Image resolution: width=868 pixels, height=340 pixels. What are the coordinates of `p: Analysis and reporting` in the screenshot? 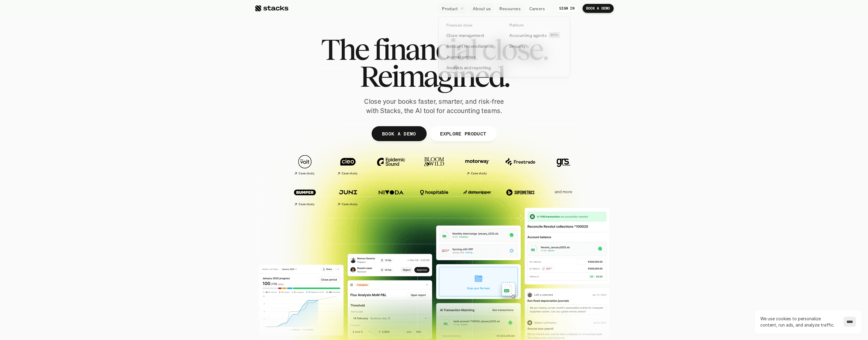 It's located at (469, 67).